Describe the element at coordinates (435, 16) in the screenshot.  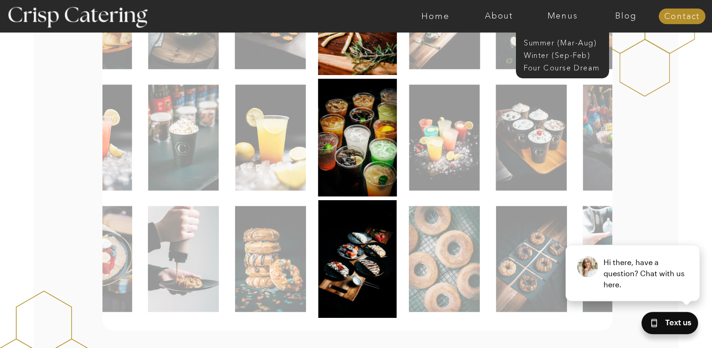
I see `nav: Home` at that location.